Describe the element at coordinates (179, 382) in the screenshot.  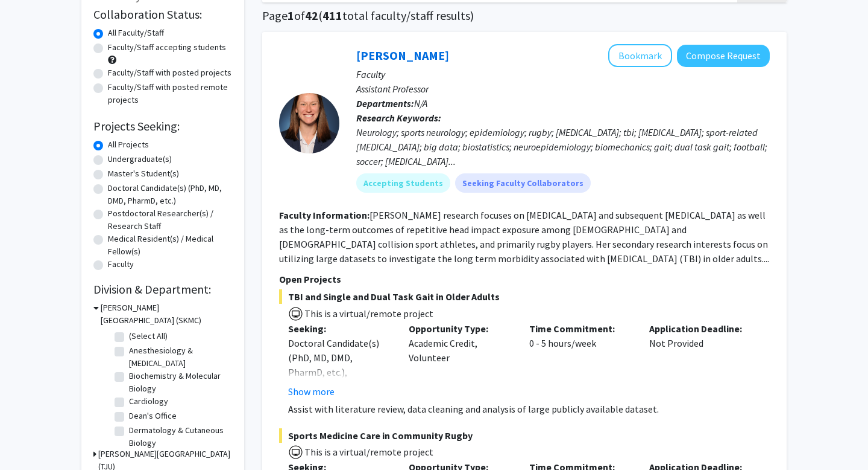
I see `label: Biochemistry & Molecular Biology` at that location.